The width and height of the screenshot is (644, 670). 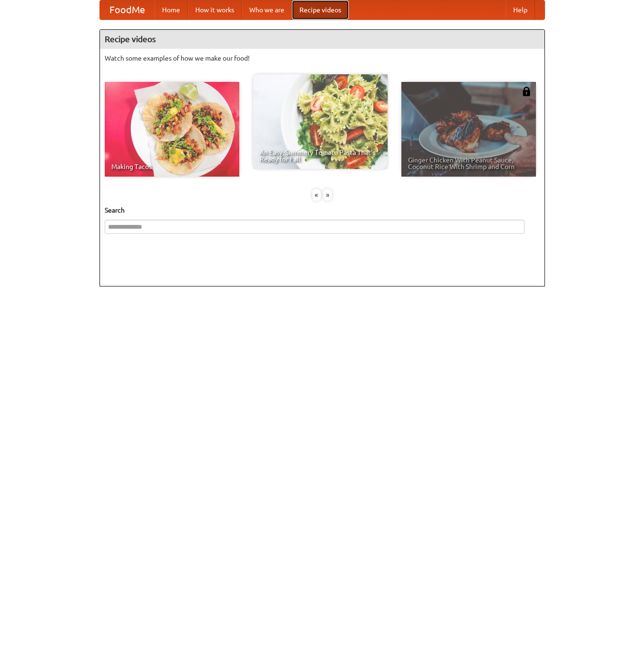 What do you see at coordinates (215, 10) in the screenshot?
I see `a: How it works` at bounding box center [215, 10].